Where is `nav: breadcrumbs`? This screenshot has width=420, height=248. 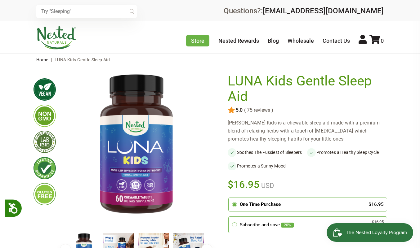
nav: breadcrumbs is located at coordinates (210, 60).